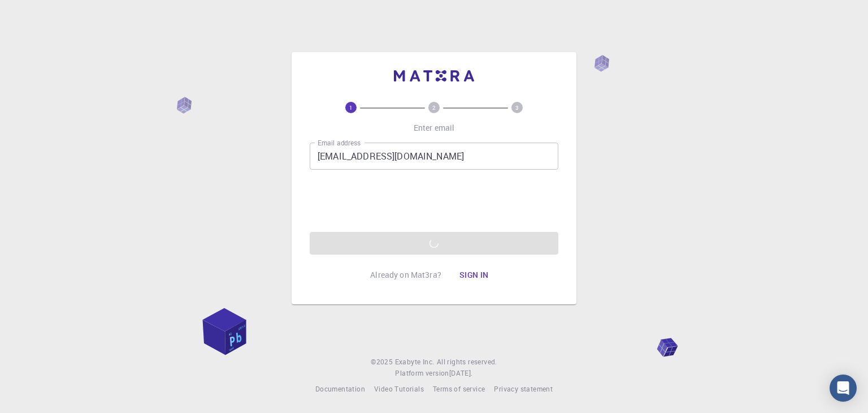 The image size is (868, 413). What do you see at coordinates (414, 362) in the screenshot?
I see `a: Exabyte Inc.` at bounding box center [414, 362].